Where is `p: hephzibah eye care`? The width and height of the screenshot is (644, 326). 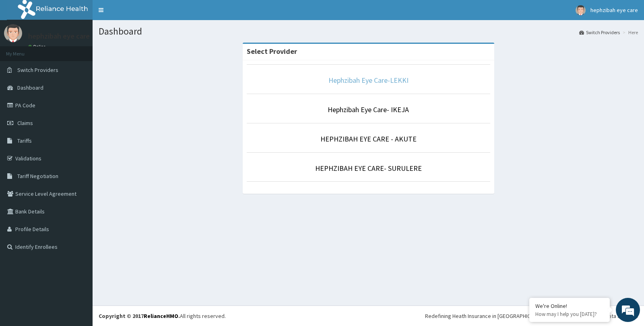 p: hephzibah eye care is located at coordinates (59, 36).